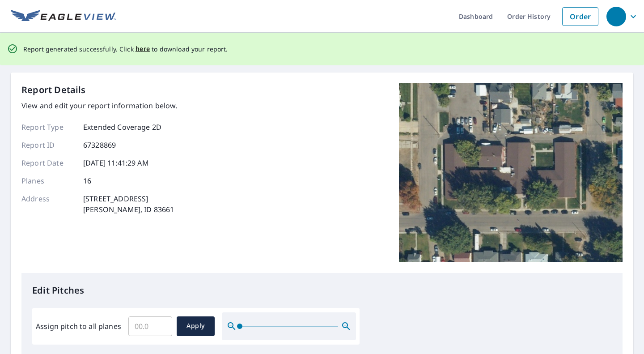 This screenshot has height=354, width=644. Describe the element at coordinates (580, 17) in the screenshot. I see `a: Order` at that location.